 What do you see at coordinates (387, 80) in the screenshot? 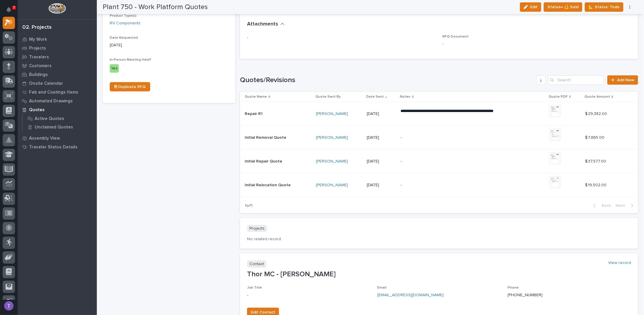
I see `h1: Quotes/Revisions` at bounding box center [387, 80].